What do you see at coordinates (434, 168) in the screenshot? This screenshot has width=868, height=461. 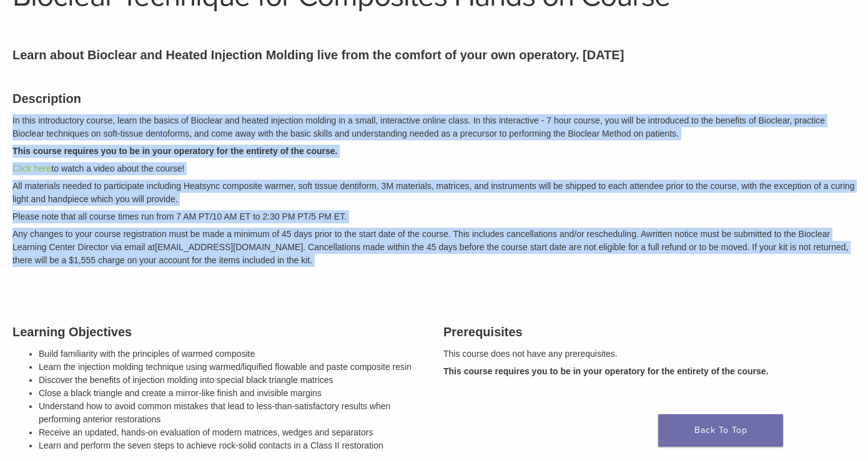 I see `p: to watch a video about the course!` at bounding box center [434, 168].